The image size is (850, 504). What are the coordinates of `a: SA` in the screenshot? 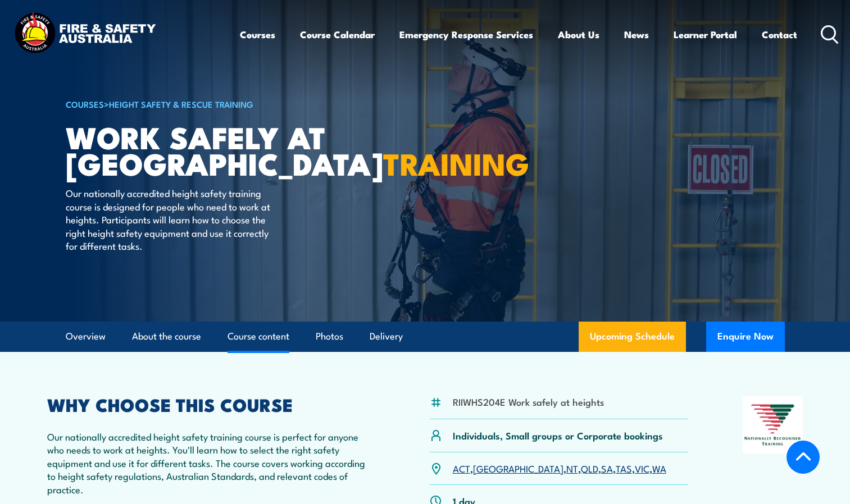 It's located at (607, 468).